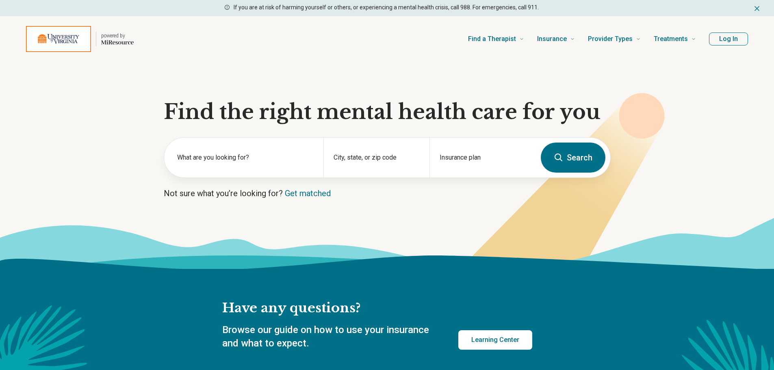  What do you see at coordinates (492, 39) in the screenshot?
I see `span: Find a Therapist` at bounding box center [492, 39].